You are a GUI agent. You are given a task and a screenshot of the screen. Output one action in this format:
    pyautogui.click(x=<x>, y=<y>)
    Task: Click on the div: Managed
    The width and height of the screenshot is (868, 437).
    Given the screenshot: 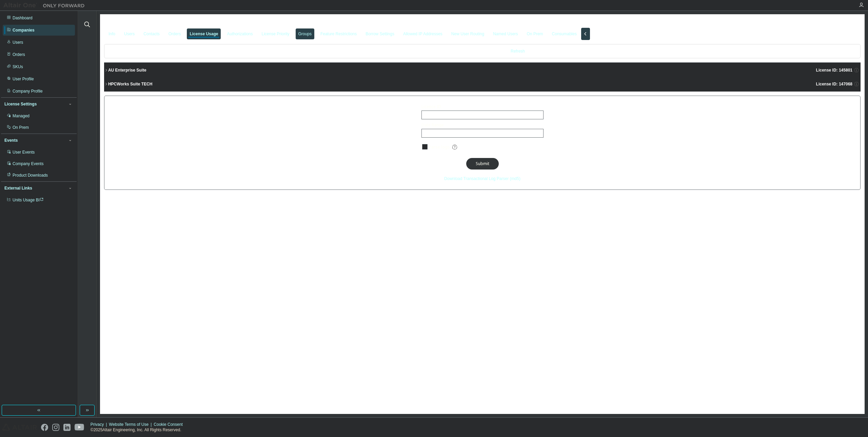 What is the action you would take?
    pyautogui.click(x=21, y=116)
    